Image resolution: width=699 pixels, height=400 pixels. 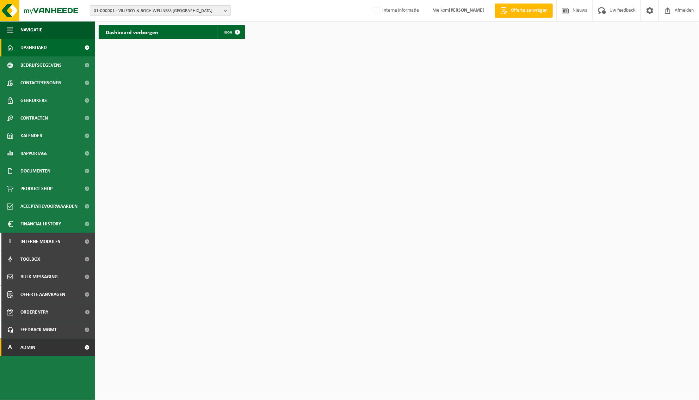 I want to click on a: Toon, so click(x=231, y=32).